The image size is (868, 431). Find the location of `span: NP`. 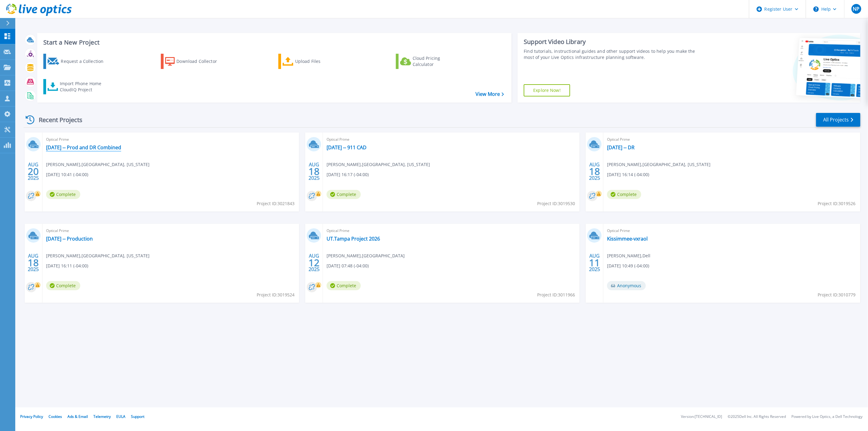

span: NP is located at coordinates (856, 9).